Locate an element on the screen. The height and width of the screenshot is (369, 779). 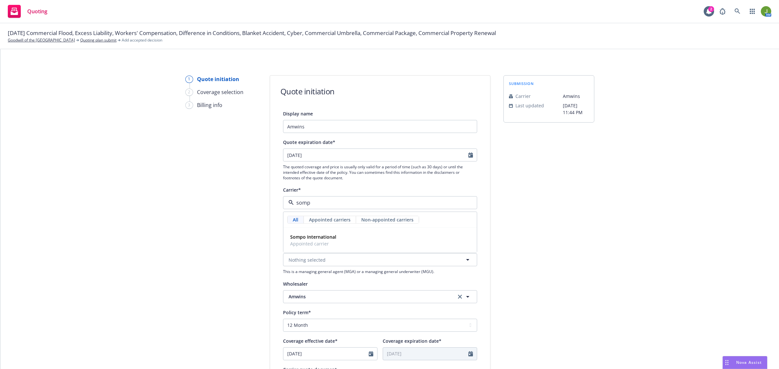
button: Nova Assist is located at coordinates (744, 363).